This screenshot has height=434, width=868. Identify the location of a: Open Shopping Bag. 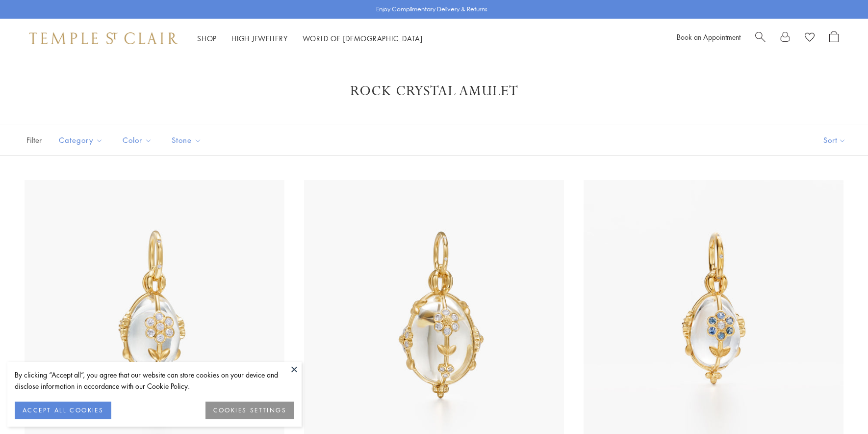
(834, 38).